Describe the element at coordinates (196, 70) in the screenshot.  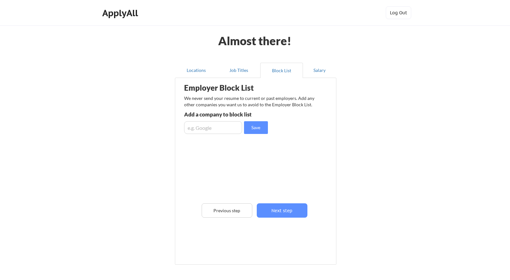
I see `button: Locations` at that location.